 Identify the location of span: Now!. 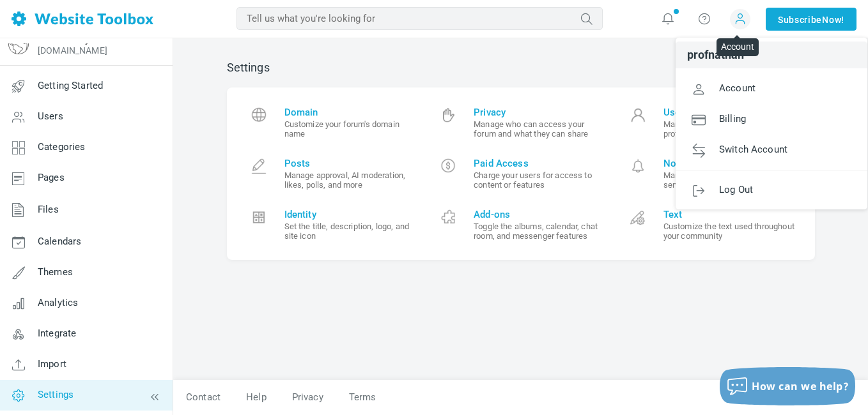
(833, 20).